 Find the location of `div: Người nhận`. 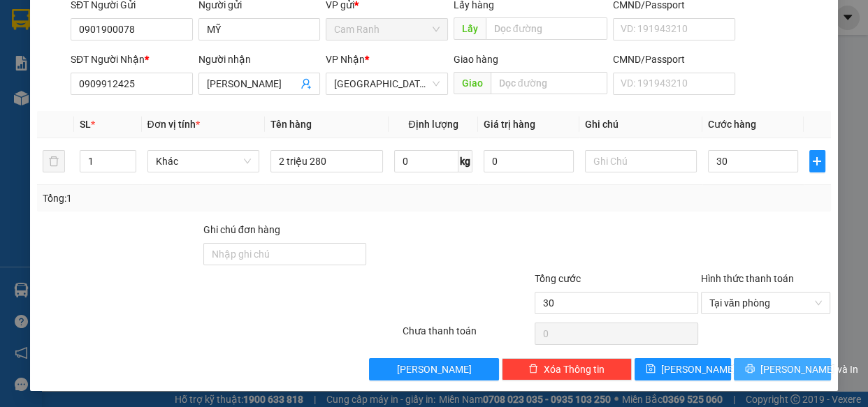

div: Người nhận is located at coordinates (259, 60).